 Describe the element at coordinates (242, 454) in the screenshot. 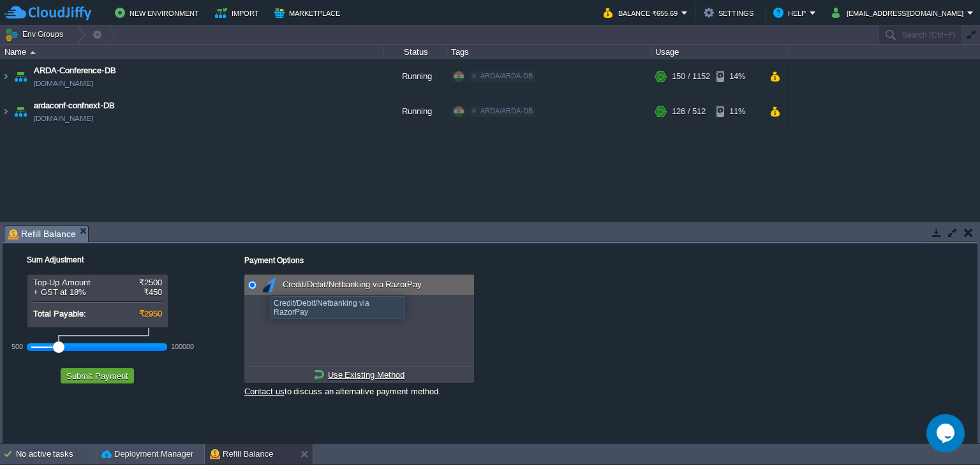

I see `button: Refill Balance` at that location.